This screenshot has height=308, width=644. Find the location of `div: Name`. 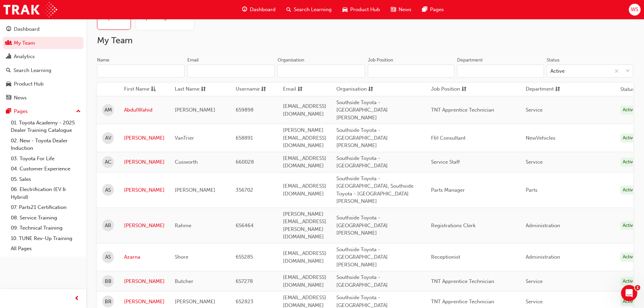

div: Name is located at coordinates (103, 60).